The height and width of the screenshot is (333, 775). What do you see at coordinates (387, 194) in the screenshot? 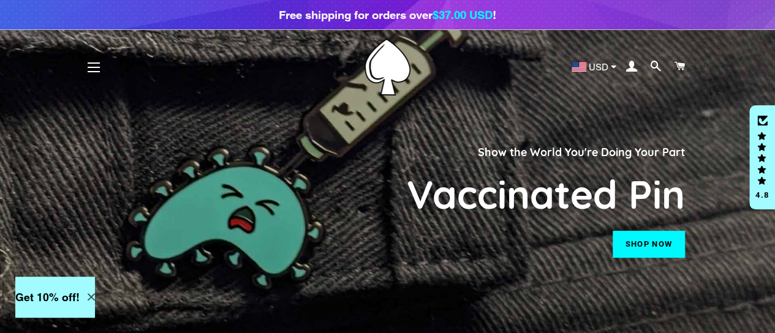
I see `h2: Vaccinated Pin` at bounding box center [387, 194].